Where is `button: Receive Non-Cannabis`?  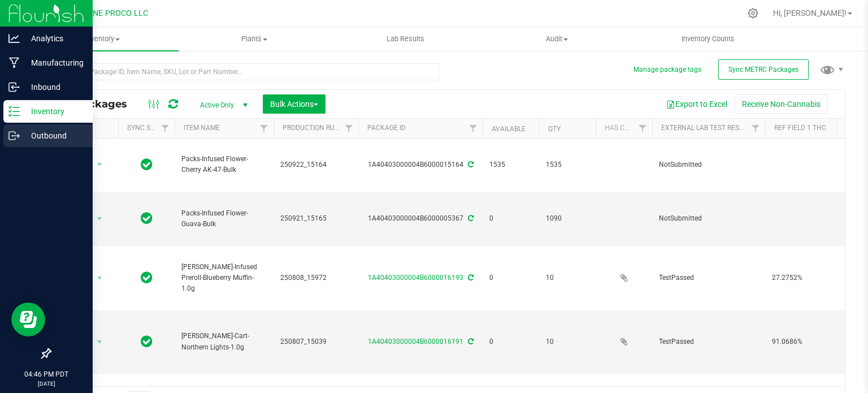 button: Receive Non-Cannabis is located at coordinates (781, 104).